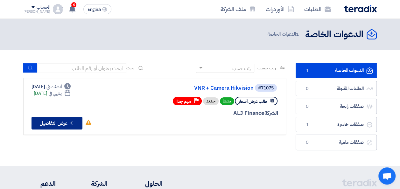  I want to click on a: صفقات خاسرة1, so click(336, 124).